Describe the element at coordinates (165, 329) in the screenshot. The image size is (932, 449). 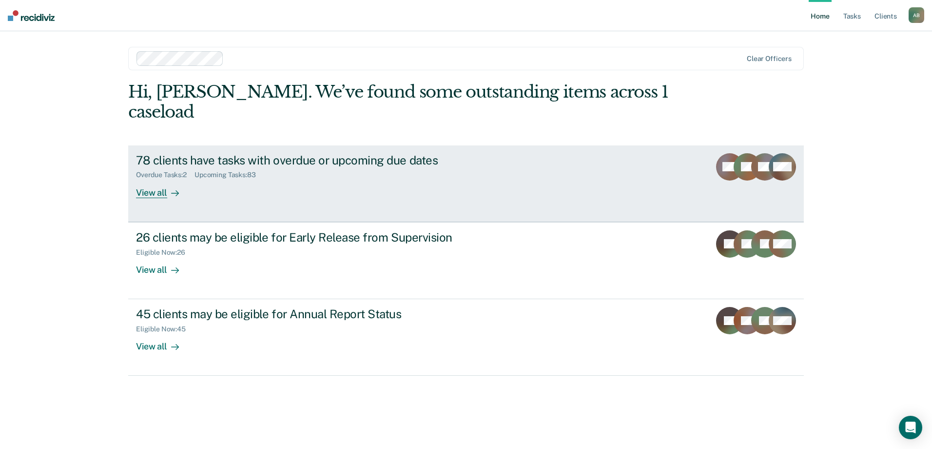
I see `div: Eligible Now : 45` at that location.